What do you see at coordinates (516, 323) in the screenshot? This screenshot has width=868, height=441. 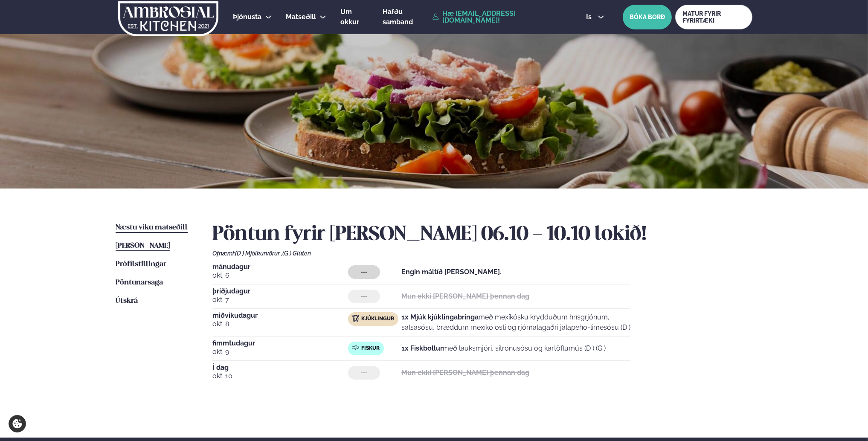 I see `p: með mexíkósku krydduðum hrísgrjónum, salsasósu, bræddum mexíkó osti og rjómalagaðri jalapeño-lime...` at bounding box center [516, 323].